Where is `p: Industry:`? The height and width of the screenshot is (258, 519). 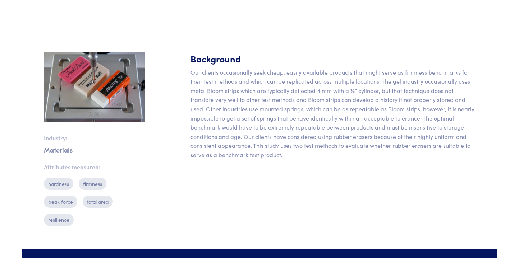
p: Industry: is located at coordinates (95, 138).